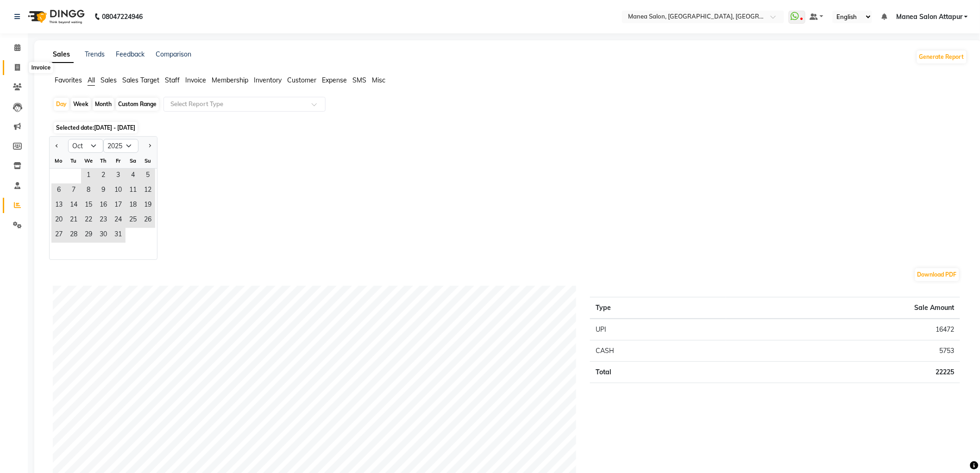 This screenshot has width=980, height=473. Describe the element at coordinates (378, 80) in the screenshot. I see `span: Misc` at that location.